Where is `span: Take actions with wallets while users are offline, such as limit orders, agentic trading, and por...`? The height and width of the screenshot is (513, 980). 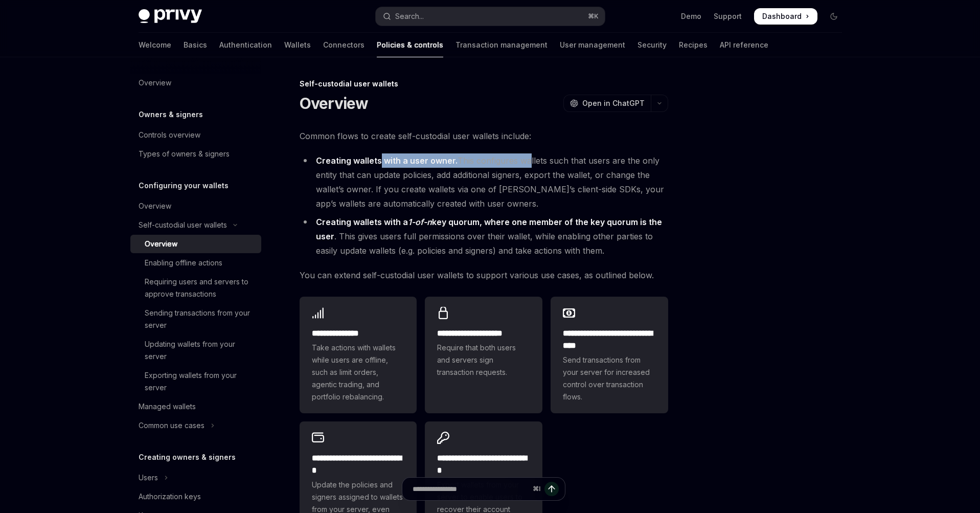
span: Take actions with wallets while users are offline, such as limit orders, agentic trading, and por... is located at coordinates (359, 373).